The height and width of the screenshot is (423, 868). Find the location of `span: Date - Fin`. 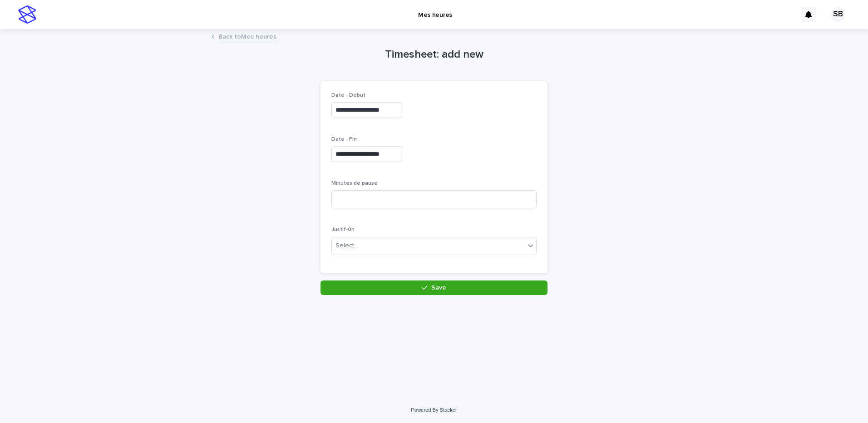

span: Date - Fin is located at coordinates (344, 139).